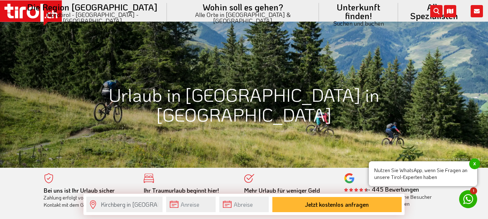  I want to click on span: 1, so click(474, 191).